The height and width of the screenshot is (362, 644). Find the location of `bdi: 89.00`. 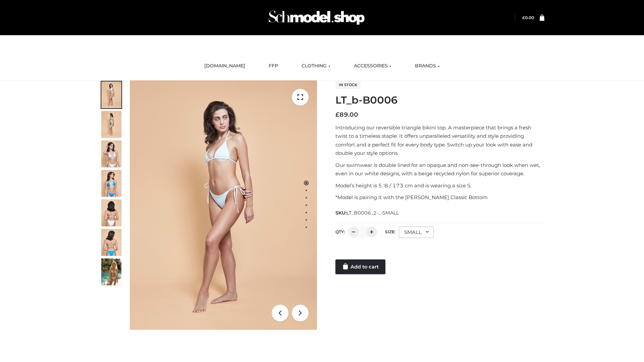

bdi: 89.00 is located at coordinates (347, 115).